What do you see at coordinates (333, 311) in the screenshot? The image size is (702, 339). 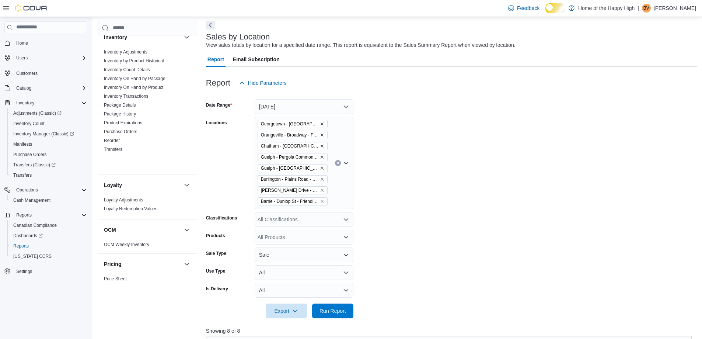 I see `span: Run Report` at bounding box center [333, 311].